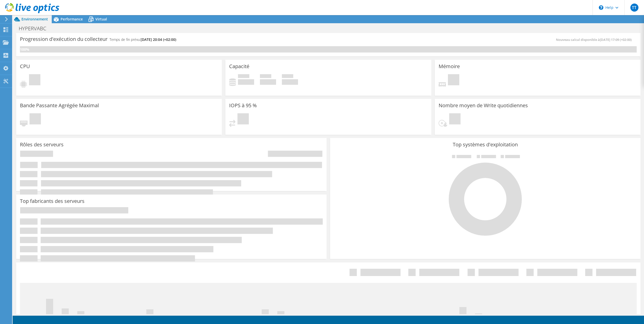 The image size is (644, 324). I want to click on h3: Top systèmes d'exploitation, so click(485, 145).